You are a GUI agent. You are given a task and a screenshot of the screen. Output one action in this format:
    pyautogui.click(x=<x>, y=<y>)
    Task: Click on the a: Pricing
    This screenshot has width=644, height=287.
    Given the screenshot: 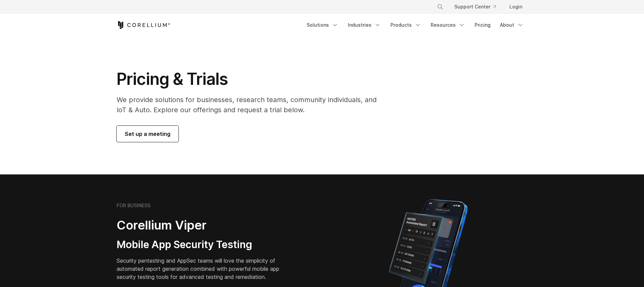 What is the action you would take?
    pyautogui.click(x=482, y=25)
    